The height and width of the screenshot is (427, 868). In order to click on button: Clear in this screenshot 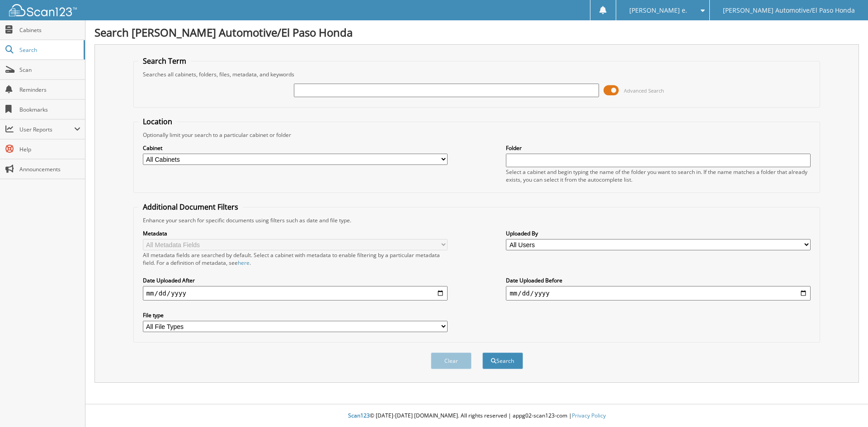, I will do `click(451, 360)`.